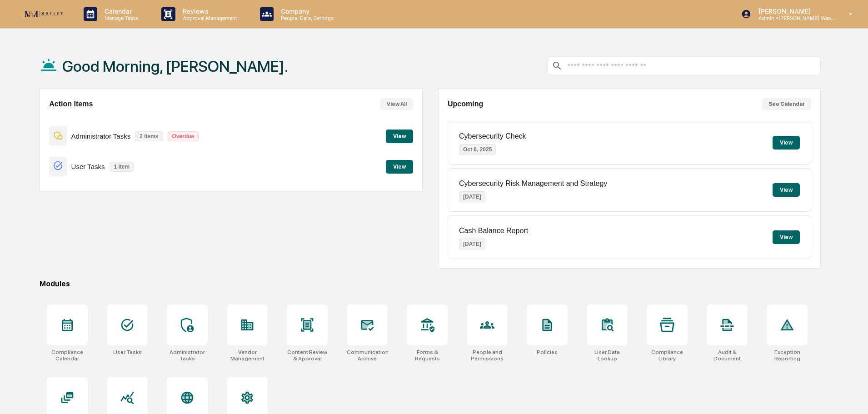  Describe the element at coordinates (727, 355) in the screenshot. I see `div: Audit & Document Logs` at that location.